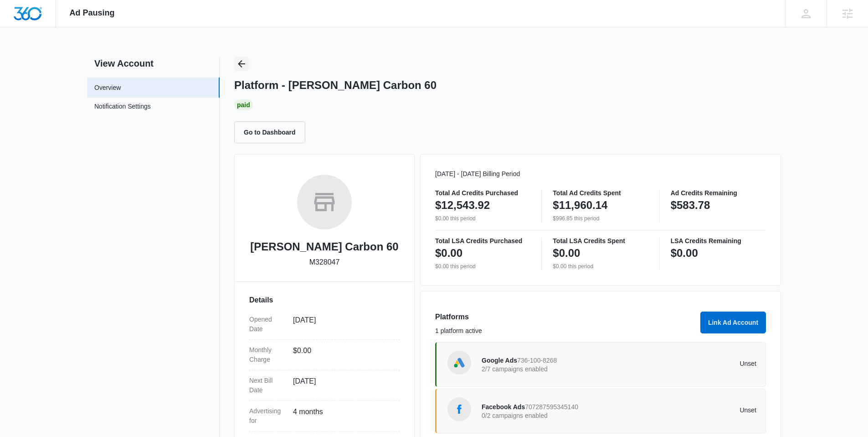  What do you see at coordinates (324, 262) in the screenshot?
I see `p: M328047` at bounding box center [324, 262].